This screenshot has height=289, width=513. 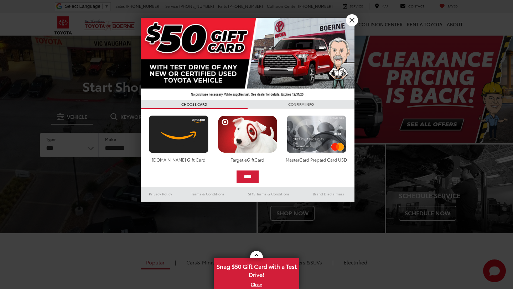 What do you see at coordinates (329, 194) in the screenshot?
I see `a: Brand Disclaimers` at bounding box center [329, 194].